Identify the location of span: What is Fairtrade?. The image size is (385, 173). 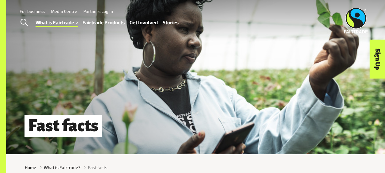
(62, 167).